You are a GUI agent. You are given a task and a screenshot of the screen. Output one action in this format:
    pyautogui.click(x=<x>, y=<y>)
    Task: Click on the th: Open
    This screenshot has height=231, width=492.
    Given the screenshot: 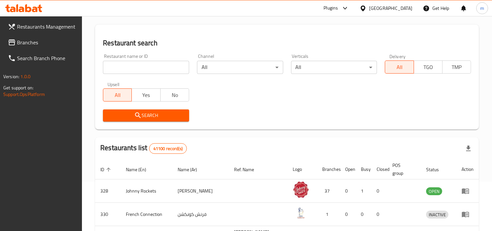 What is the action you would take?
    pyautogui.click(x=348, y=169)
    